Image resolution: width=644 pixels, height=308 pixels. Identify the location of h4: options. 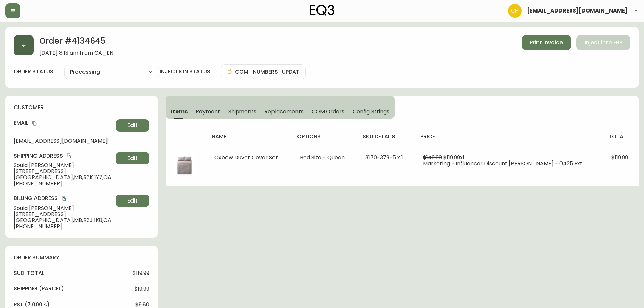
(325, 137).